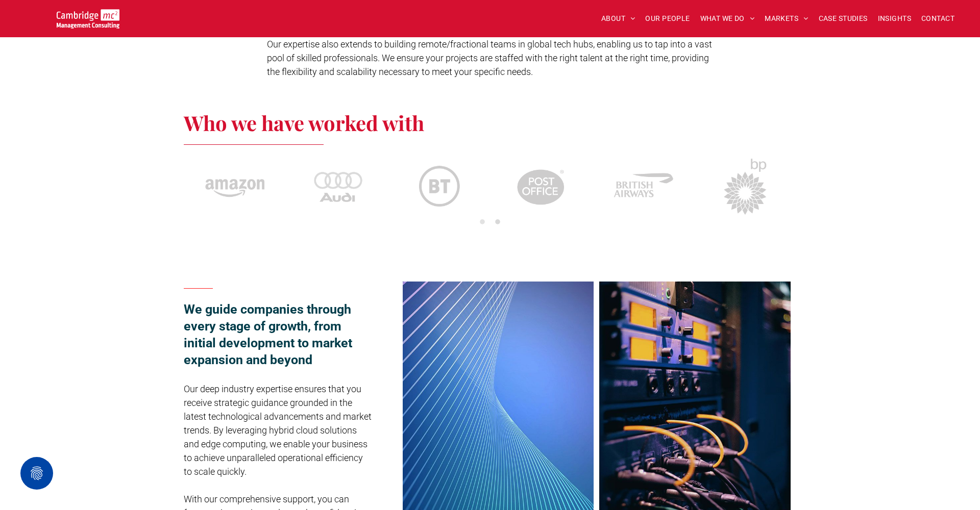  What do you see at coordinates (304, 122) in the screenshot?
I see `span: Who we have worked with` at bounding box center [304, 122].